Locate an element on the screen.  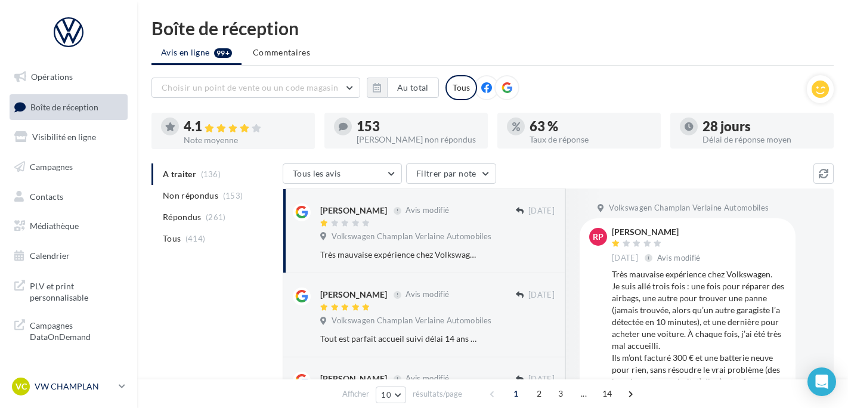
button: 10 is located at coordinates (391, 395).